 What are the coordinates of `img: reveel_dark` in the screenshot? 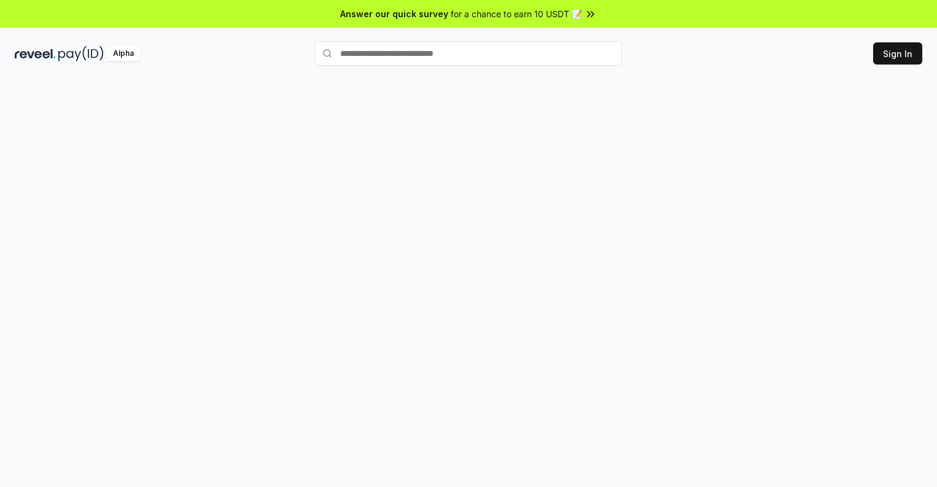 It's located at (35, 53).